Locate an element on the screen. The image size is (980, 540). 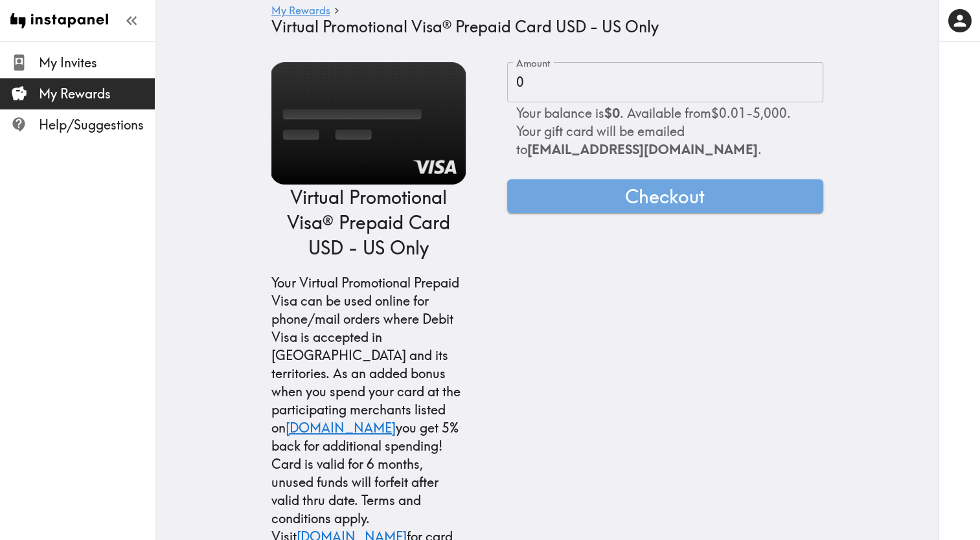
span: Checkout is located at coordinates (665, 197).